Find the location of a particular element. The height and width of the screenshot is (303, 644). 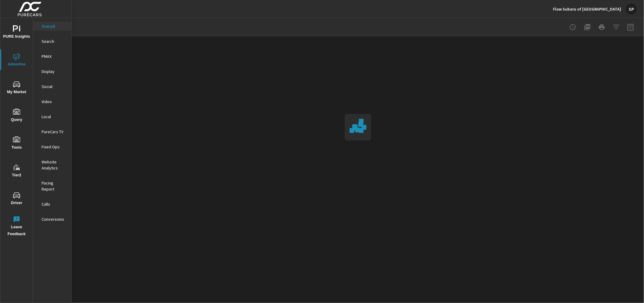

p: Video is located at coordinates (54, 101).